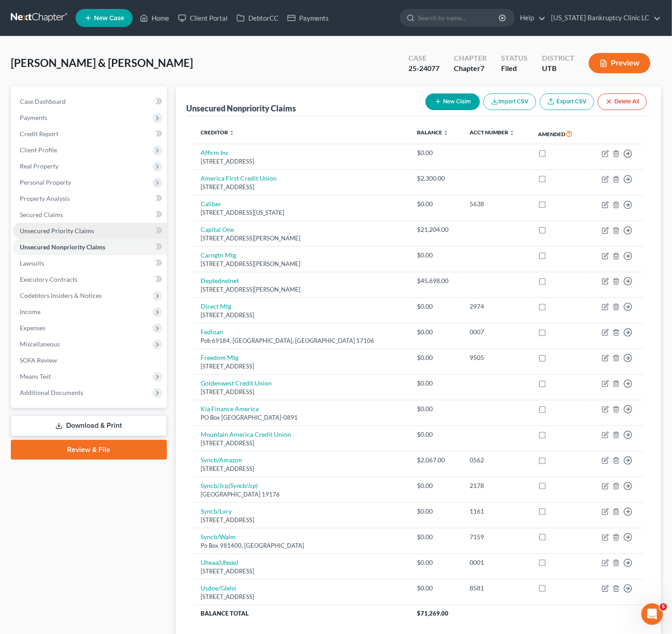 This screenshot has width=672, height=634. Describe the element at coordinates (35, 377) in the screenshot. I see `span: Means Test` at that location.